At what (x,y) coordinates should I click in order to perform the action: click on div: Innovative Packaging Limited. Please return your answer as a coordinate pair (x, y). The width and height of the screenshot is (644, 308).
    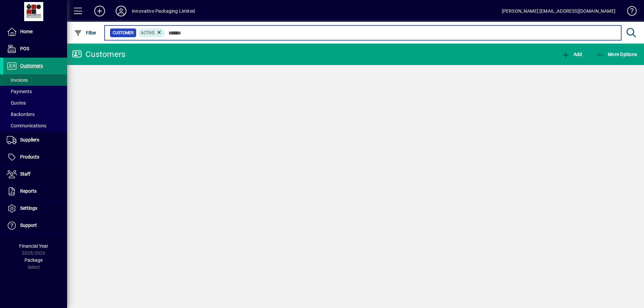
    Looking at the image, I should click on (163, 11).